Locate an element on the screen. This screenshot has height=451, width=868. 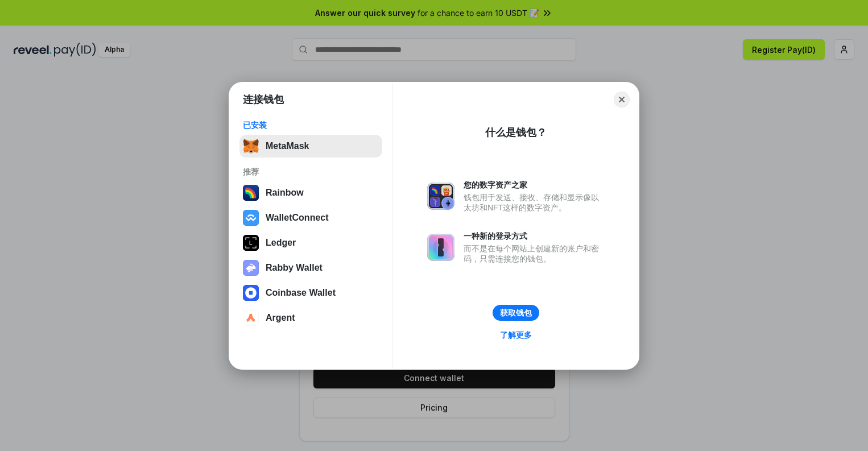
div: 推荐 is located at coordinates (311, 172).